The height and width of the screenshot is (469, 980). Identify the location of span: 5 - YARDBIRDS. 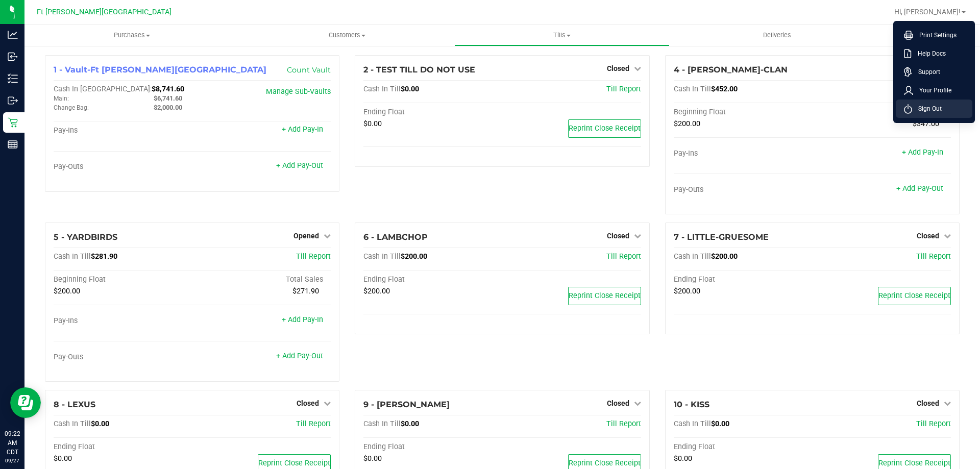
(85, 237).